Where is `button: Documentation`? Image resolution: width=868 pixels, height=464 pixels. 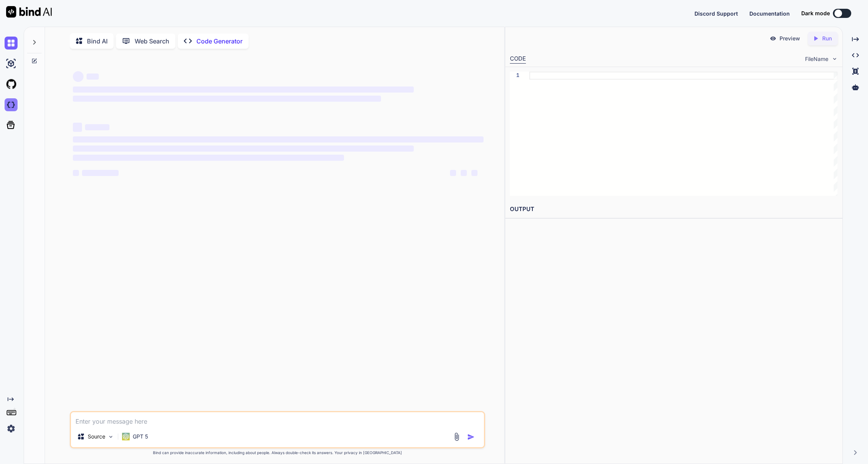 button: Documentation is located at coordinates (769, 13).